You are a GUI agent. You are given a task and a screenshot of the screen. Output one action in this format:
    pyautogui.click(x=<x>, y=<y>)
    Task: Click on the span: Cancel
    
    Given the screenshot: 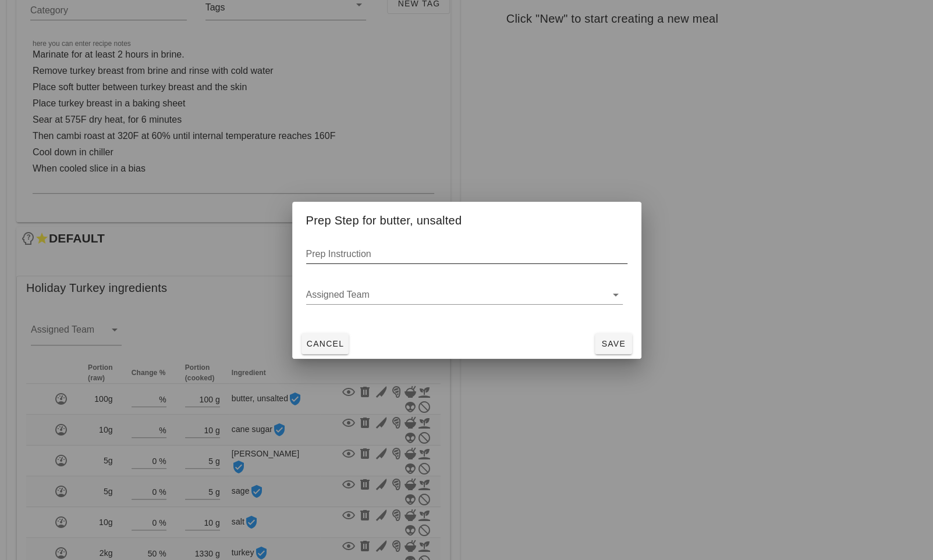 What is the action you would take?
    pyautogui.click(x=325, y=344)
    